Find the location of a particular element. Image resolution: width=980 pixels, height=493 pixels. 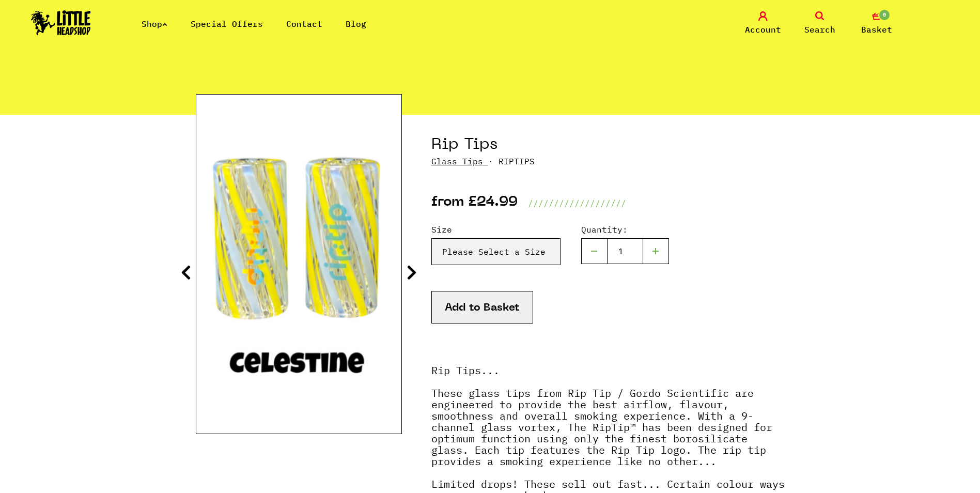

a: 0 Basket is located at coordinates (877, 23).